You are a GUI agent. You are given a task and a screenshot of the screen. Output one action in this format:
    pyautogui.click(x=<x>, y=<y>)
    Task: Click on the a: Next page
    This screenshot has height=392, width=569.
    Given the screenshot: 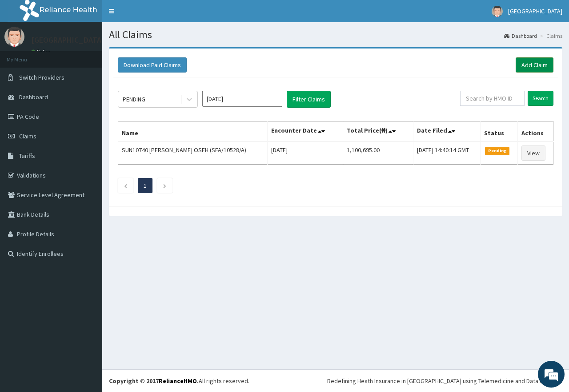 What is the action you would take?
    pyautogui.click(x=164, y=185)
    